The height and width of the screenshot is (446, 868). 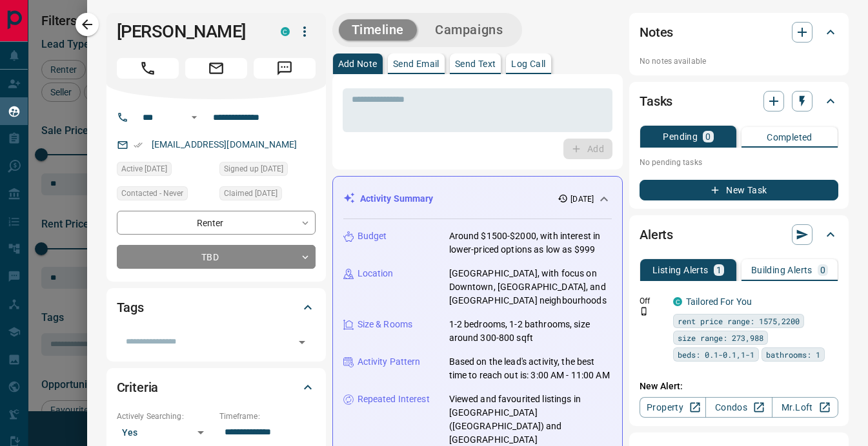 I want to click on span: rent price range: 1575,2200, so click(x=738, y=321).